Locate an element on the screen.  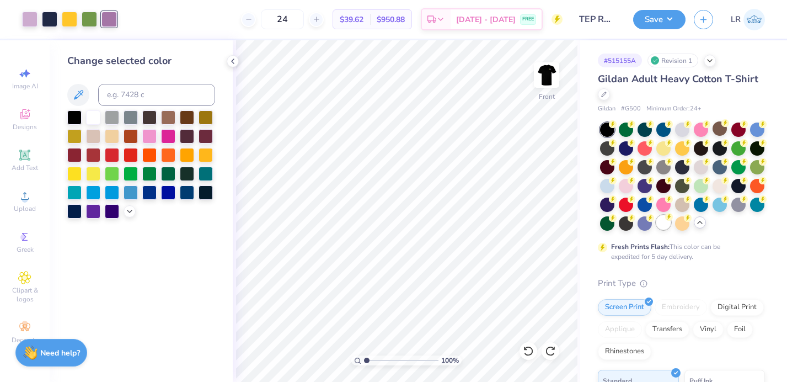
div: Change selected color is located at coordinates (141, 61).